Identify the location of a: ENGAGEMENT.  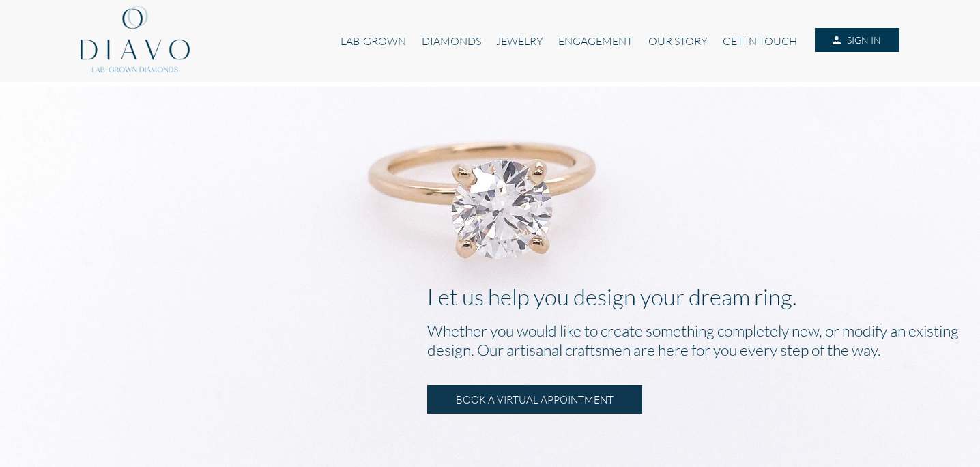
(595, 41).